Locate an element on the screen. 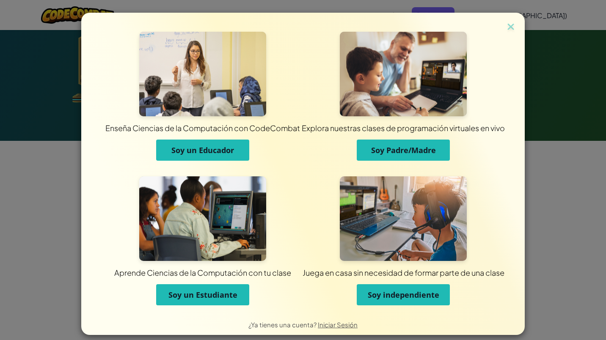  button: Soy independiente is located at coordinates (403, 295).